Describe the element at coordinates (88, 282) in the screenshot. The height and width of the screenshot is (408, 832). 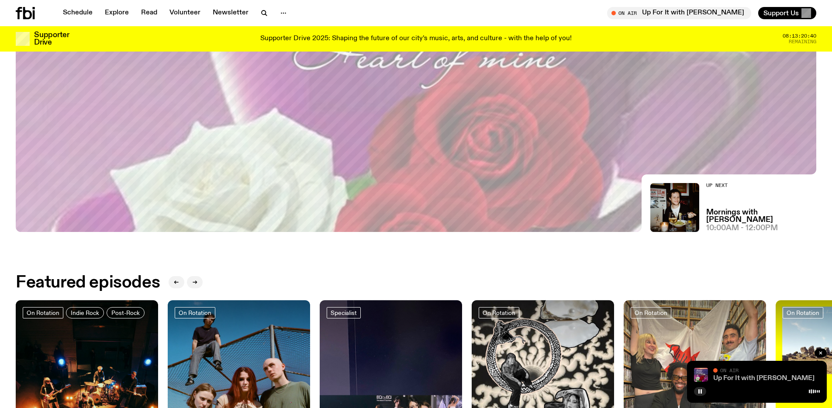
I see `h2: Featured episodes` at that location.